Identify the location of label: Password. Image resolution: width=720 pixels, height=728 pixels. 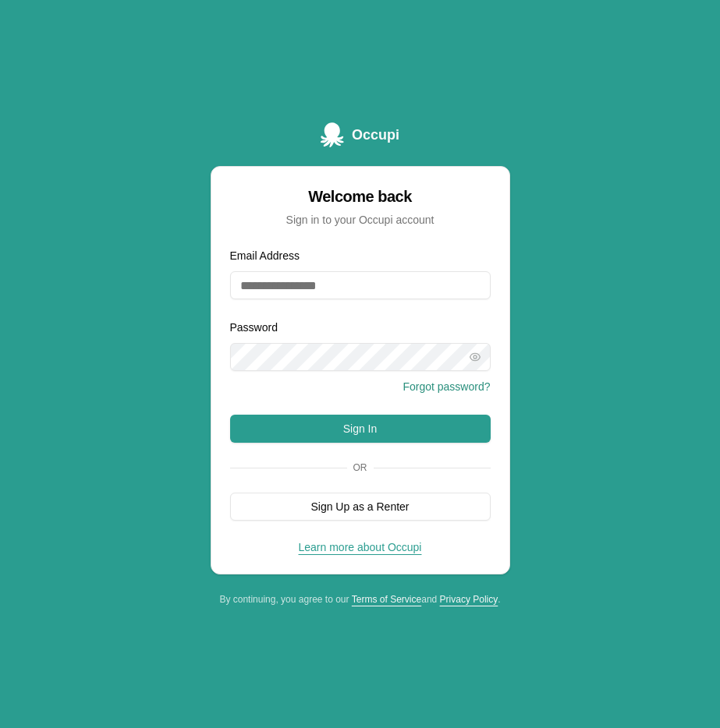
(253, 327).